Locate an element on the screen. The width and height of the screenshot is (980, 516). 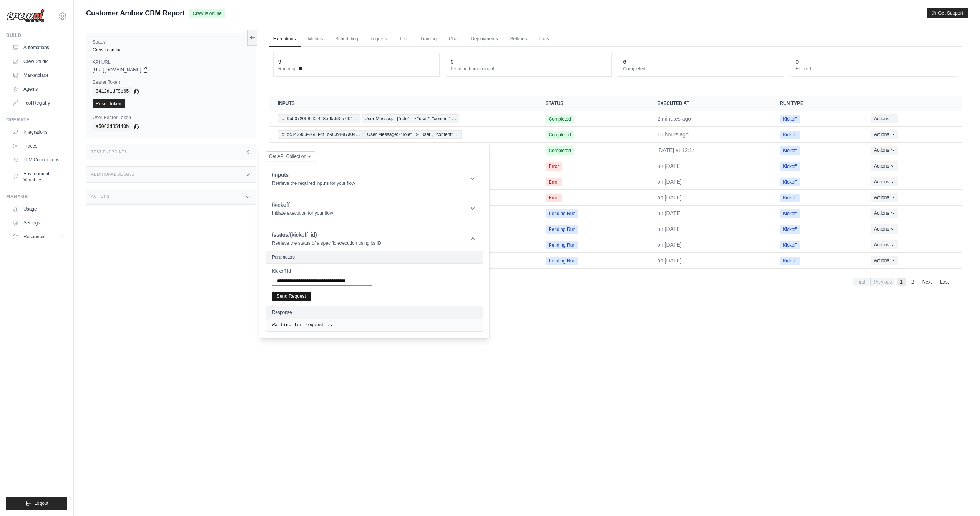
div: Crew is online is located at coordinates (171, 50).